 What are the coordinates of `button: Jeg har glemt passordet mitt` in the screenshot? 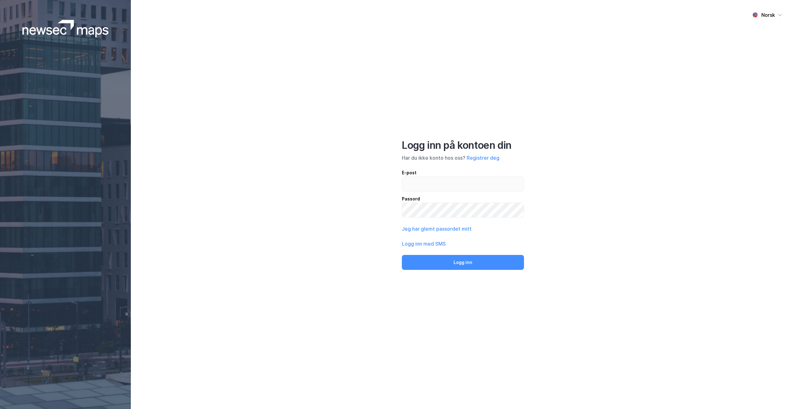 It's located at (437, 229).